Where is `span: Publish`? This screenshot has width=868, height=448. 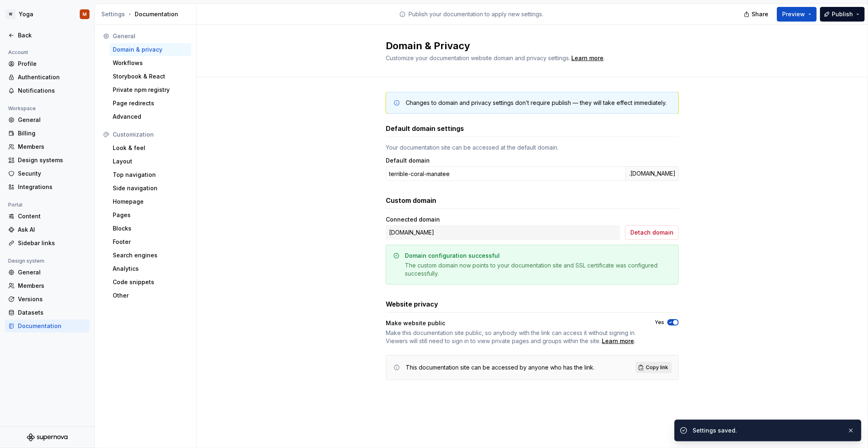 span: Publish is located at coordinates (842, 14).